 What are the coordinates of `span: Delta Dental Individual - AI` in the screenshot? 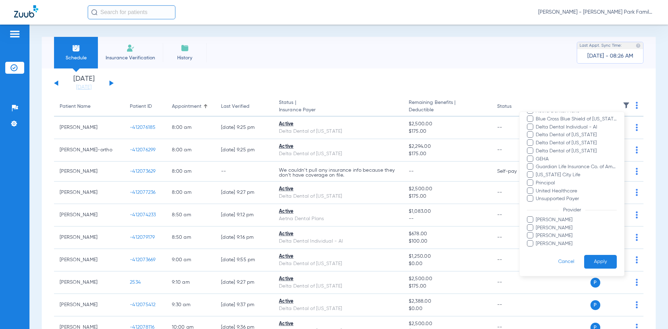 It's located at (576, 127).